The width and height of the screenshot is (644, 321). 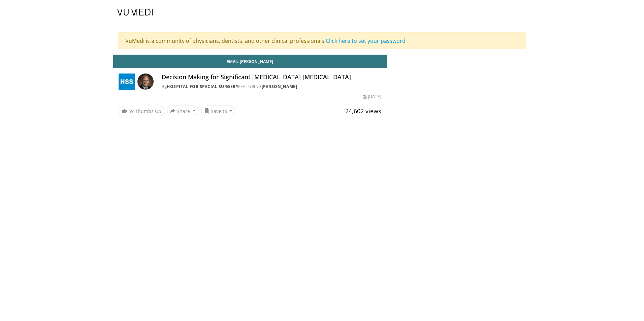 What do you see at coordinates (135, 12) in the screenshot?
I see `img: VuMedi Logo` at bounding box center [135, 12].